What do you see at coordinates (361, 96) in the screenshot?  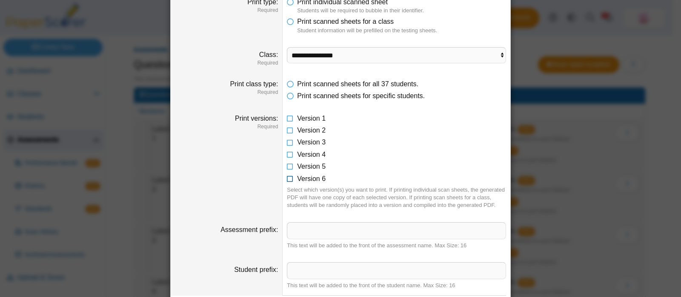 I see `span: Print scanned sheets for specific students.` at bounding box center [361, 96].